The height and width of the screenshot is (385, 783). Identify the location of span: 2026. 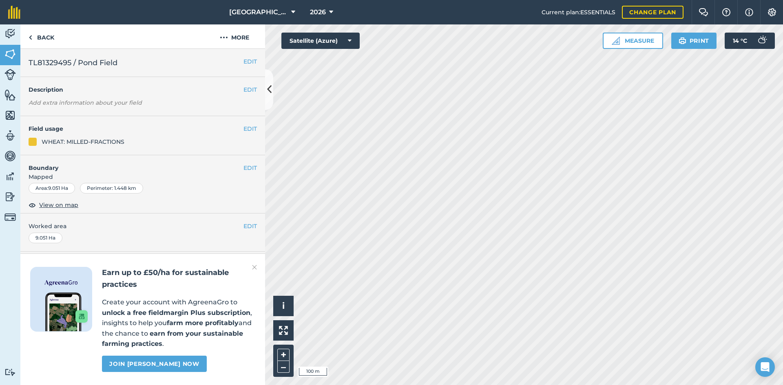
(318, 12).